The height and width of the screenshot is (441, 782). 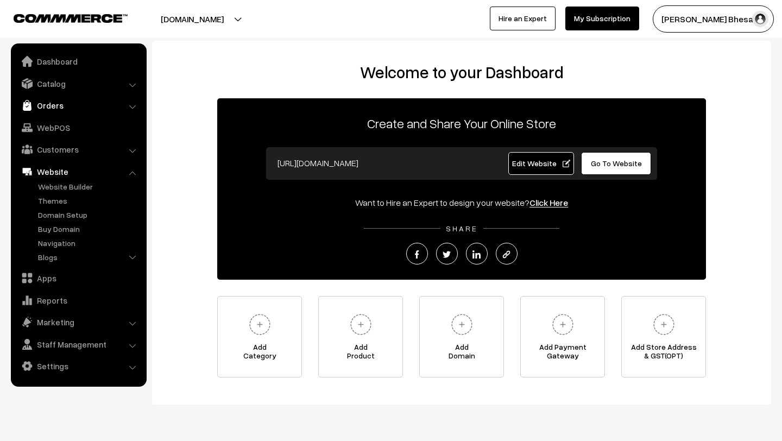 What do you see at coordinates (602, 18) in the screenshot?
I see `a: My Subscription` at bounding box center [602, 18].